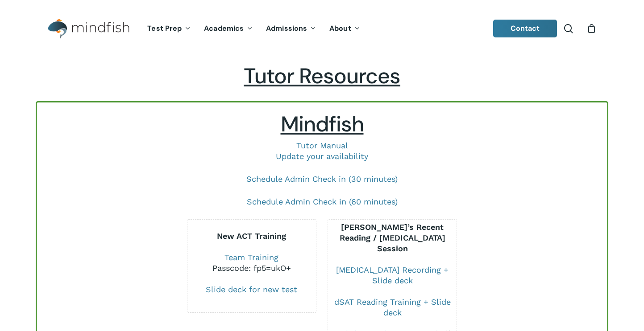 Image resolution: width=644 pixels, height=331 pixels. Describe the element at coordinates (251, 257) in the screenshot. I see `a: Team Training` at that location.